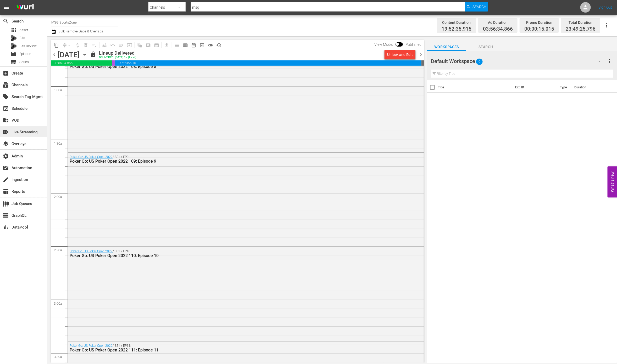 The height and width of the screenshot is (364, 617). What do you see at coordinates (476, 7) in the screenshot?
I see `button: Search` at bounding box center [476, 7].